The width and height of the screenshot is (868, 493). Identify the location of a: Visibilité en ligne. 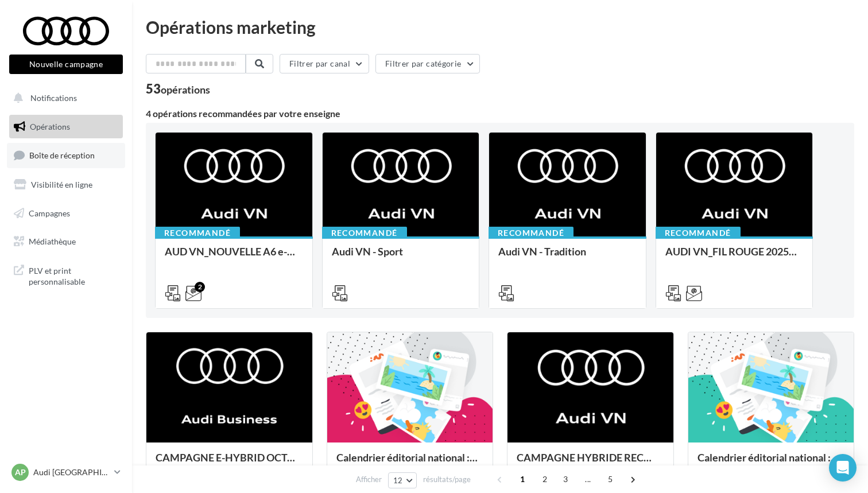
(66, 185).